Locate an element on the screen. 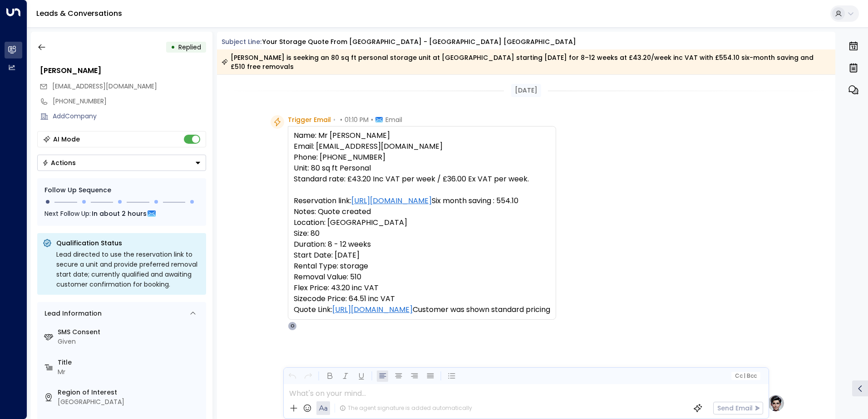  div: Next Follow Up: is located at coordinates (122, 214).